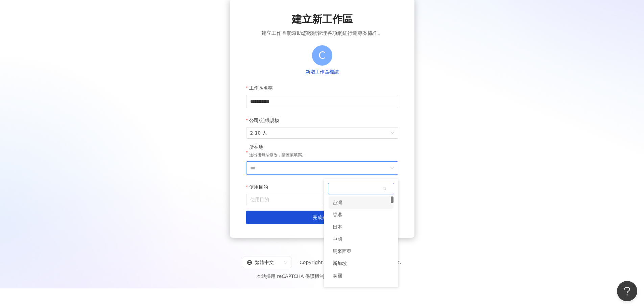 This screenshot has height=308, width=644. Describe the element at coordinates (322, 55) in the screenshot. I see `span: C` at that location.